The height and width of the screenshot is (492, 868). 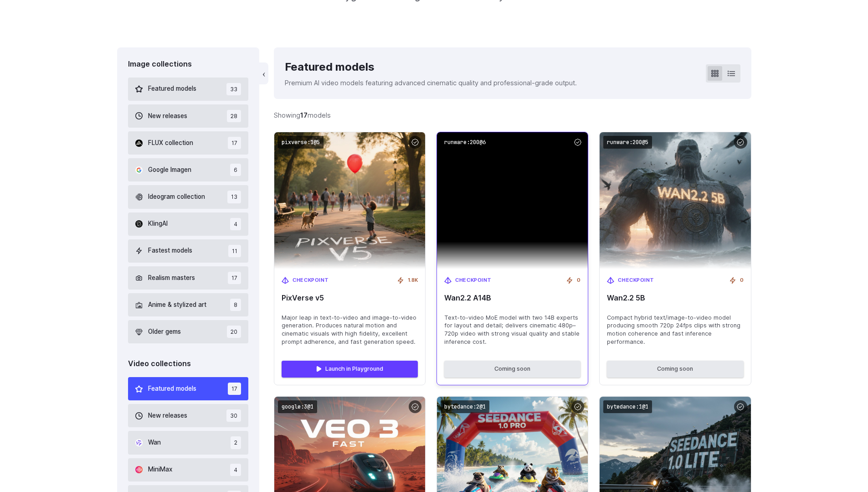 I want to click on span: Wan, so click(x=154, y=443).